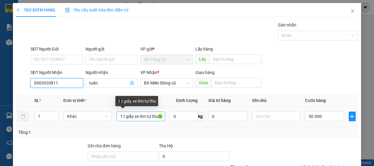  Describe the element at coordinates (104, 146) in the screenshot. I see `label: Ghi chú đơn hàng` at that location.